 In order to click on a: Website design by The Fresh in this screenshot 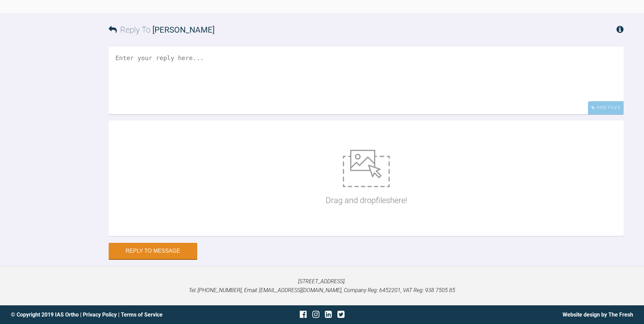, I will do `click(598, 315)`.